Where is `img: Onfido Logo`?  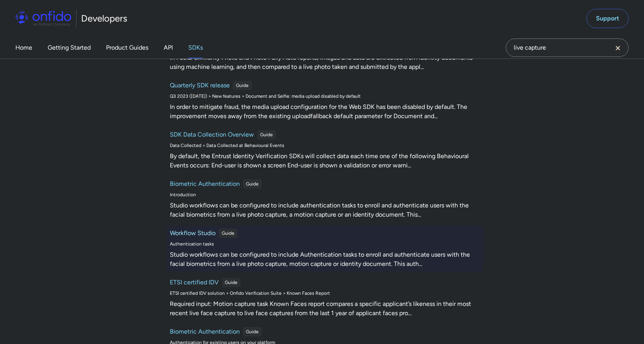 img: Onfido Logo is located at coordinates (43, 19).